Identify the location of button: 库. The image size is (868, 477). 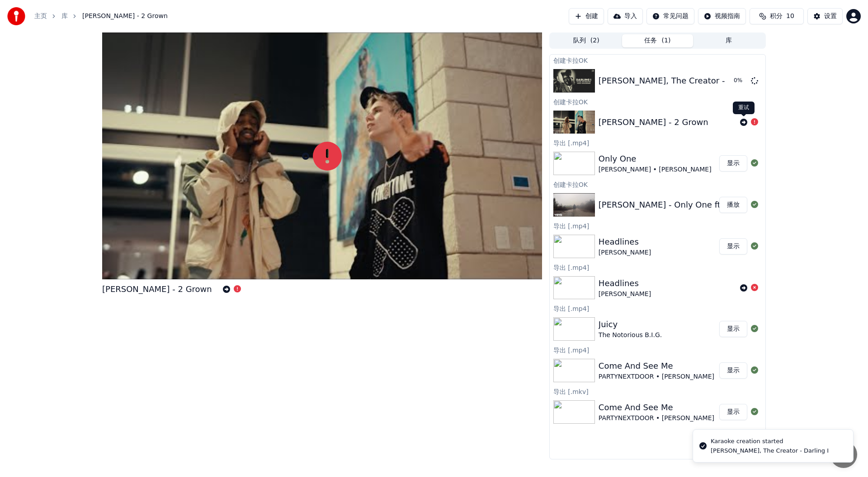
(729, 41).